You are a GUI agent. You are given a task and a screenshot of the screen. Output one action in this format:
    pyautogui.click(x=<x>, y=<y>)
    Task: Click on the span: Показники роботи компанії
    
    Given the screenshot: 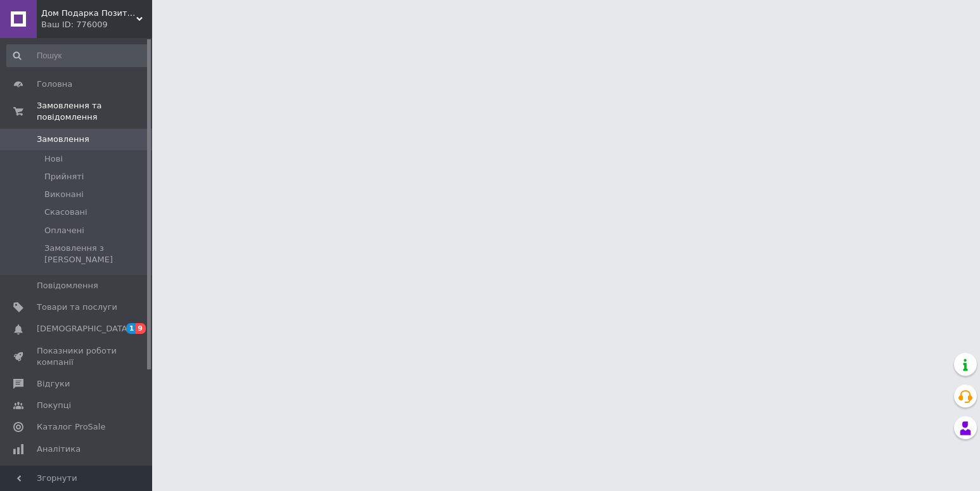 What is the action you would take?
    pyautogui.click(x=77, y=357)
    